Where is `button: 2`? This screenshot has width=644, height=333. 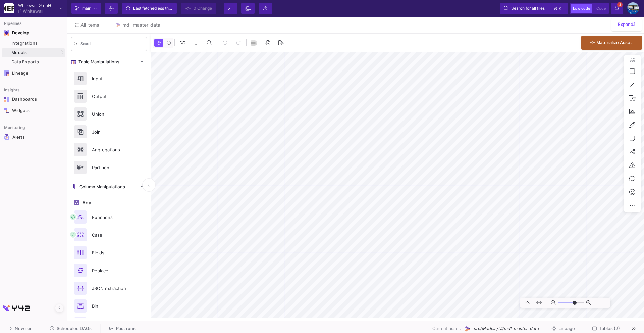
button: 2 is located at coordinates (617, 8).